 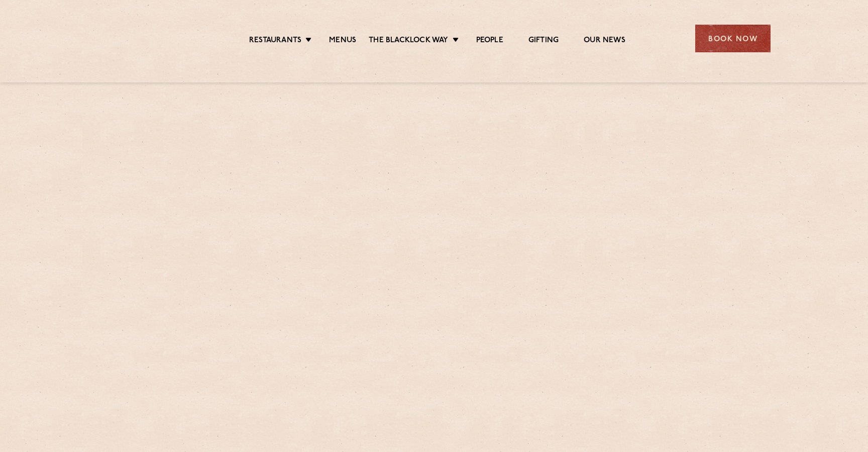 I want to click on img: svg%3E, so click(x=140, y=38).